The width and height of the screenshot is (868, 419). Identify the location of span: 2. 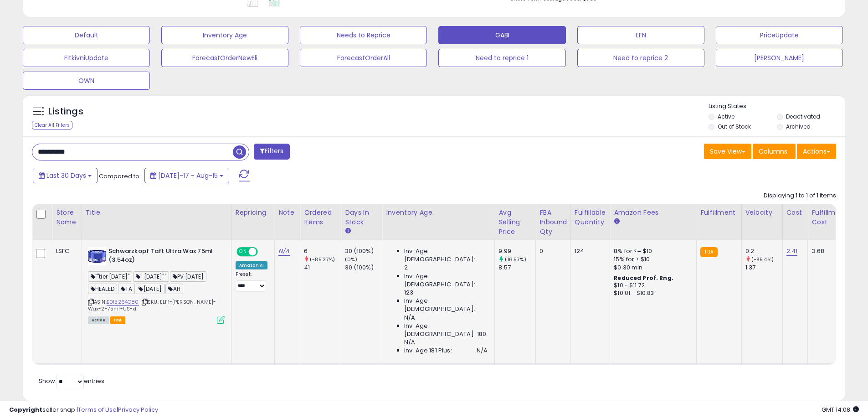
(406, 268).